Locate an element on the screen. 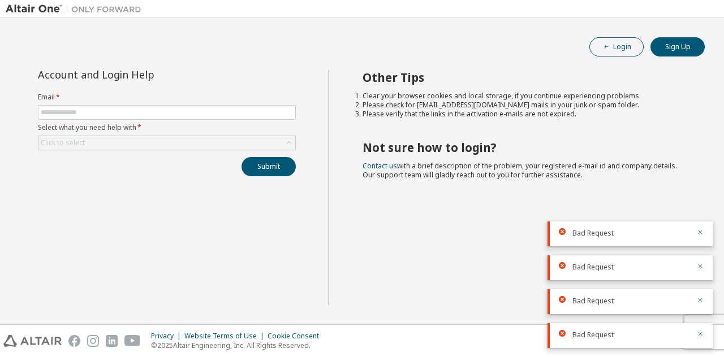  li: Please verify that the links in the activation e-mails are not expired. is located at coordinates (524, 114).